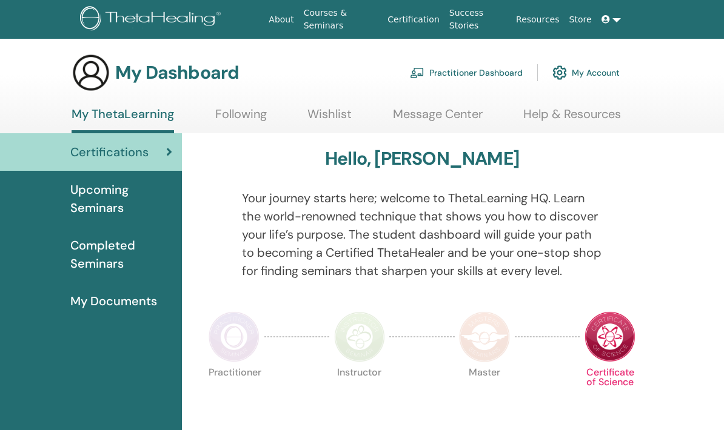  What do you see at coordinates (417, 73) in the screenshot?
I see `img: chalkboard-teacher.svg` at bounding box center [417, 73].